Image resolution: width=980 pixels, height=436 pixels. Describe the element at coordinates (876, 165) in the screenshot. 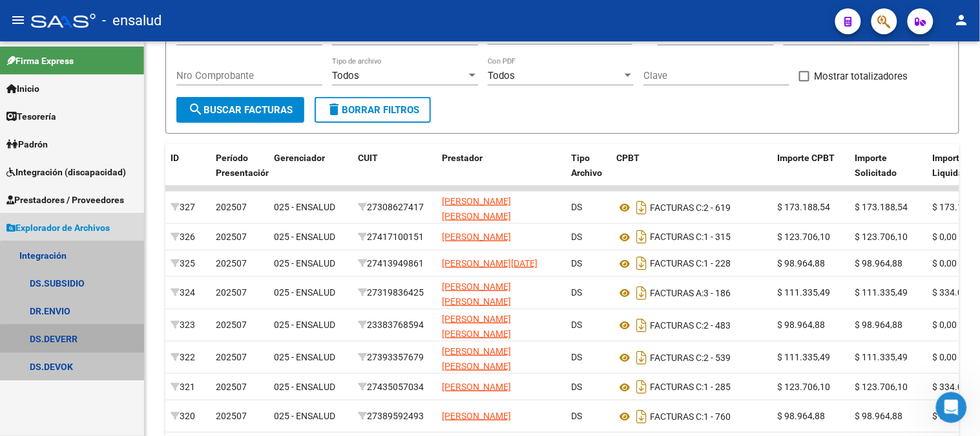

I see `span: Importe Solicitado` at that location.